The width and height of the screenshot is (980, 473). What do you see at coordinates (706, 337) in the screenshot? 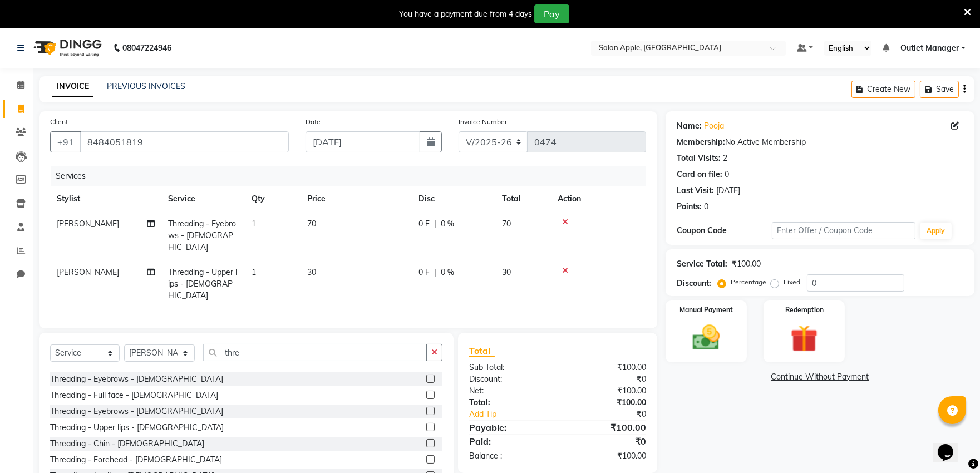
I see `img: _cash.svg` at bounding box center [706, 337].